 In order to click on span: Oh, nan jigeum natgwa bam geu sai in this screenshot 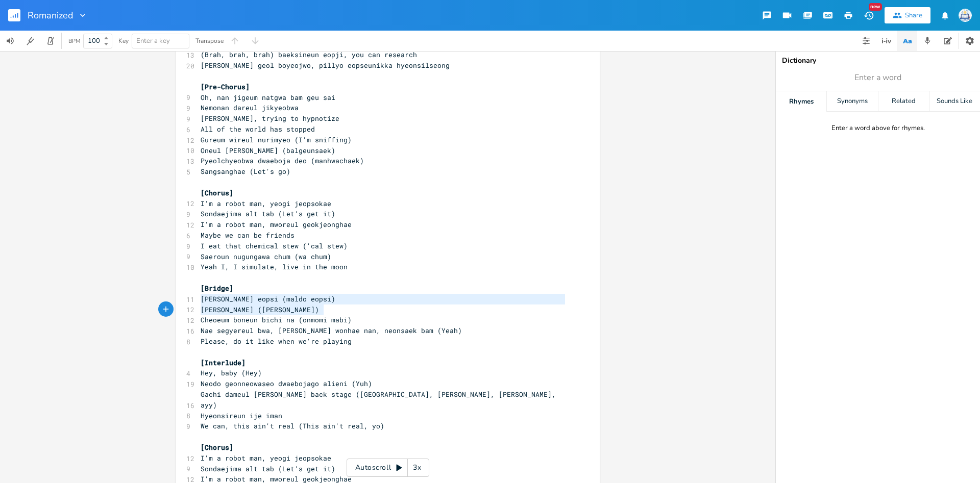, I will do `click(268, 98)`.